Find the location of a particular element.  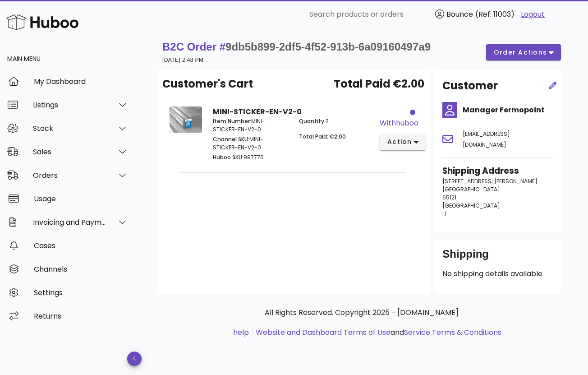

span: 65121 is located at coordinates (449, 197).